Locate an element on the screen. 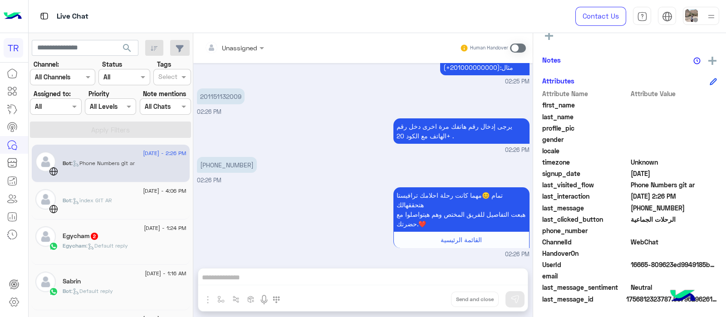 This screenshot has height=317, width=726. div: TR is located at coordinates (13, 48).